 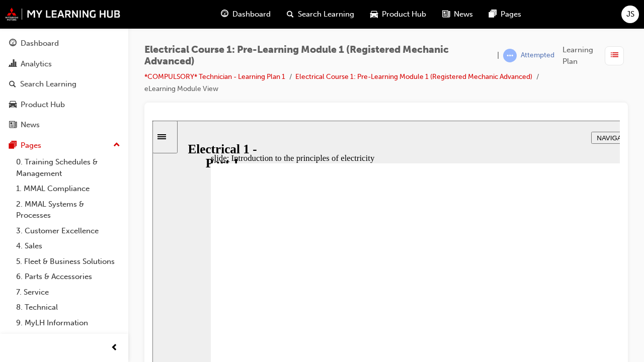 What do you see at coordinates (413, 77) in the screenshot?
I see `a: Electrical Course 1: Pre-Learning Module 1 (Registered Mechanic Advanced)` at bounding box center [413, 77].